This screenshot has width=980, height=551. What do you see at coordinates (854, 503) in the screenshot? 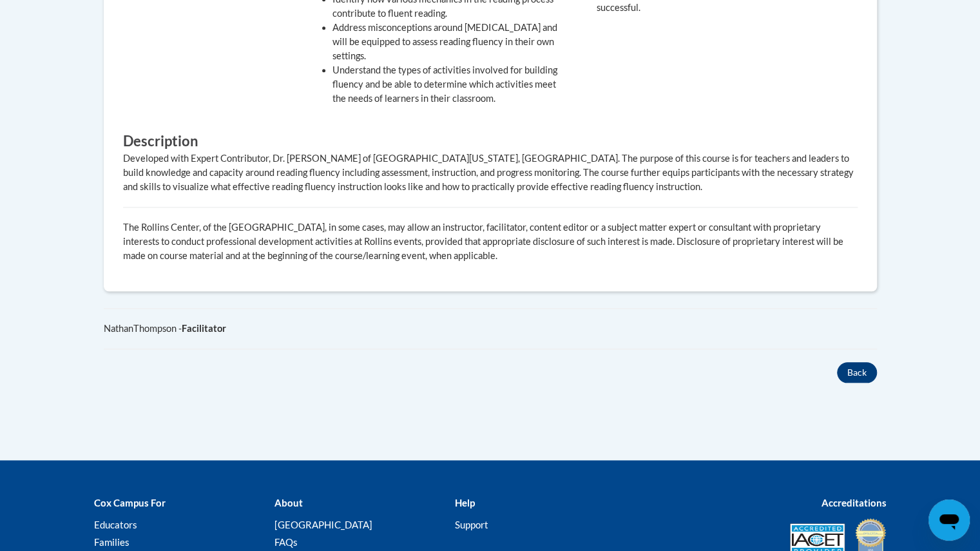
I see `b: Accreditations` at bounding box center [854, 503].